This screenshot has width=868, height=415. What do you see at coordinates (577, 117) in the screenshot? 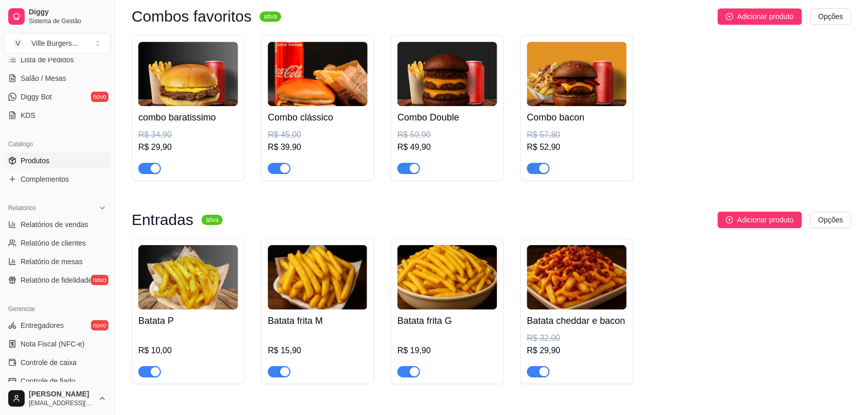
I see `h4: Combo bacon` at bounding box center [577, 117].